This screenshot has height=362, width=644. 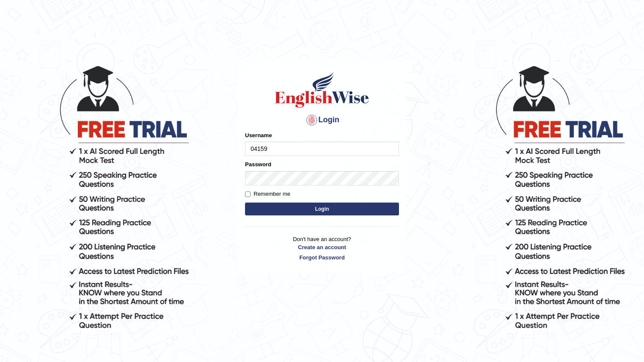 I want to click on p: Don't have an account?, so click(x=322, y=248).